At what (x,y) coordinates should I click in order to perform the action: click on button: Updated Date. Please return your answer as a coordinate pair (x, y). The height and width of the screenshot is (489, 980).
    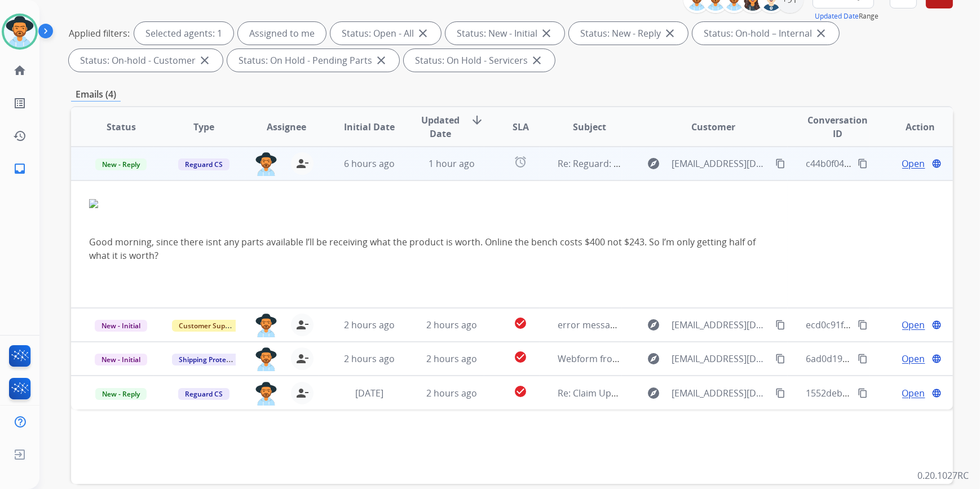
    Looking at the image, I should click on (837, 16).